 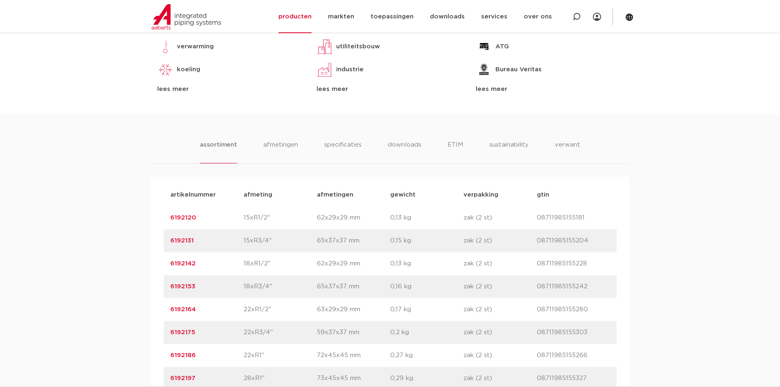 I want to click on img: koeling, so click(x=165, y=70).